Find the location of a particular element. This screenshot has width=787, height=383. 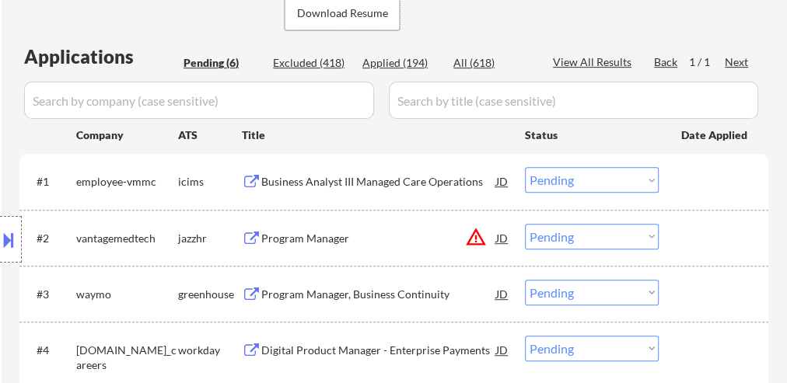

div: 1 / 1 is located at coordinates (707, 62).